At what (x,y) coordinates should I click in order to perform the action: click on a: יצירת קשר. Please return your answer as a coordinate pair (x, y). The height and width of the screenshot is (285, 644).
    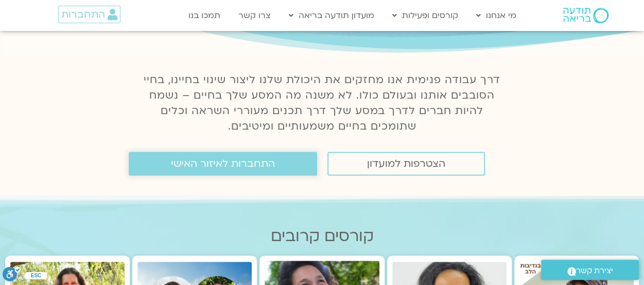
    Looking at the image, I should click on (590, 269).